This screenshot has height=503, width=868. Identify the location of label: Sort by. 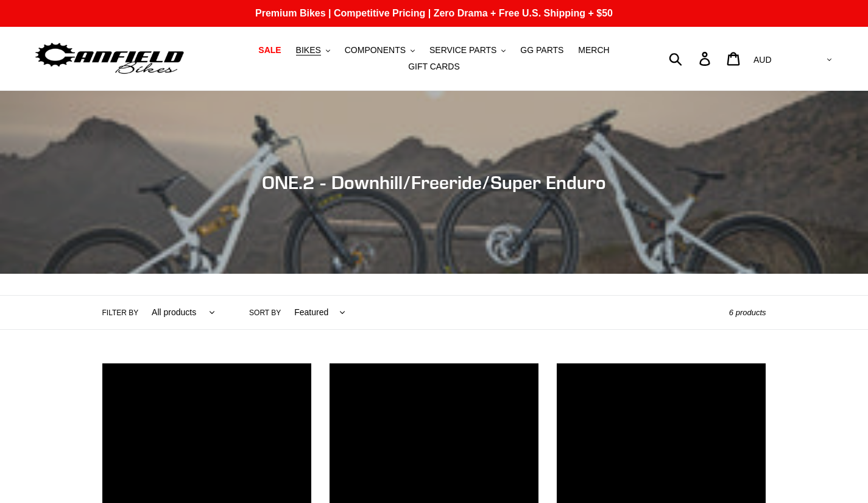
(265, 313).